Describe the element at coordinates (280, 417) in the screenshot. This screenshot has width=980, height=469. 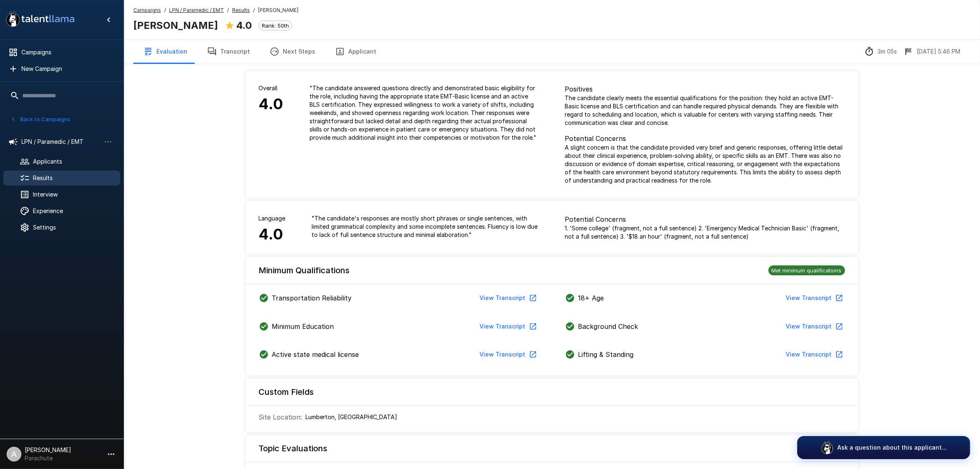
I see `p: Site Location :` at that location.